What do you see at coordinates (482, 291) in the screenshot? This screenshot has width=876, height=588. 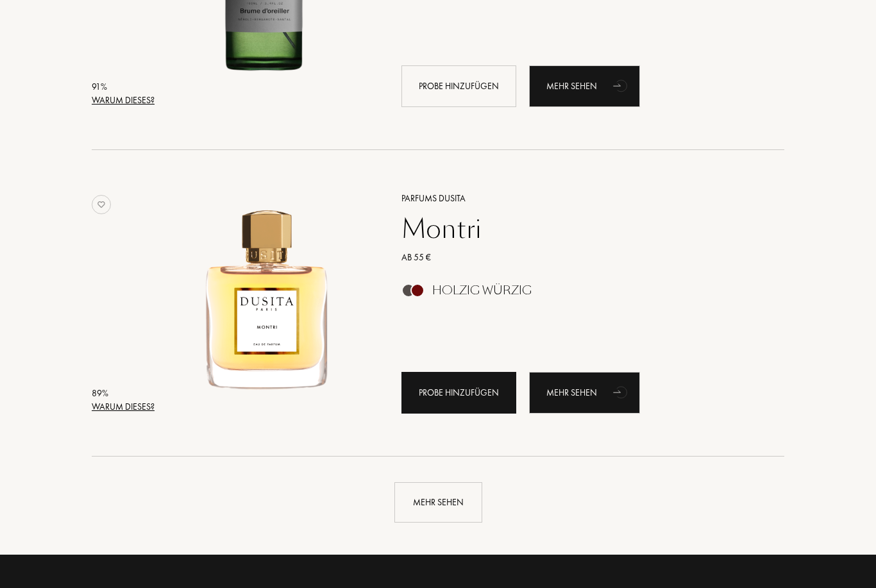 I see `div: Holzig Würzig` at bounding box center [482, 291].